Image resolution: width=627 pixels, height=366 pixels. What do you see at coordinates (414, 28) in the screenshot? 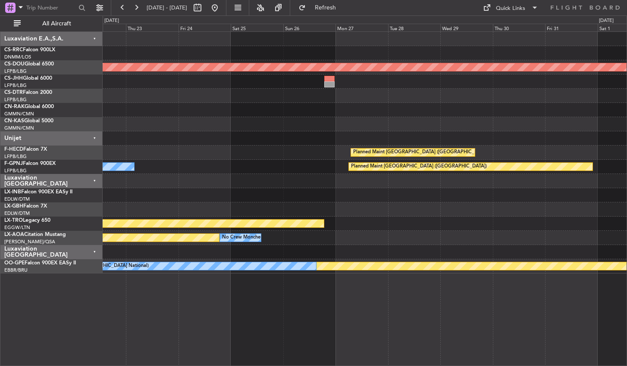
I see `div: Tue 28` at bounding box center [414, 28].